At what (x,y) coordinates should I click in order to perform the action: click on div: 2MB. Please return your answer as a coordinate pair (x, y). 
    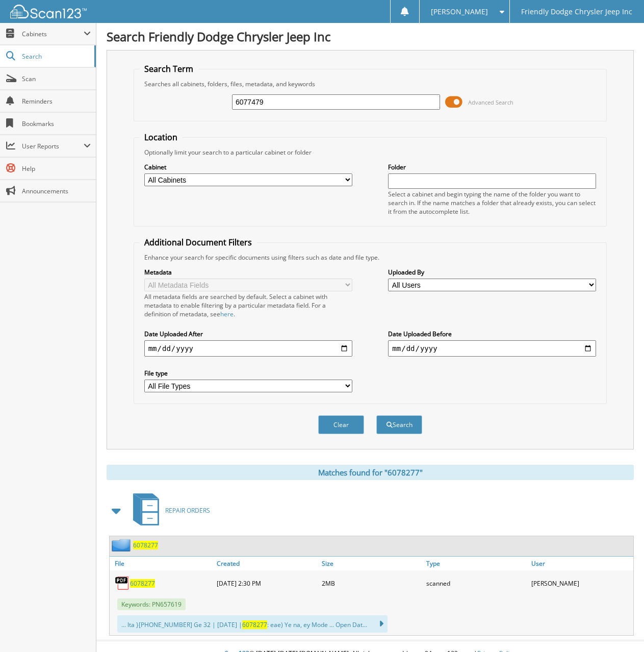
    Looking at the image, I should click on (371, 583).